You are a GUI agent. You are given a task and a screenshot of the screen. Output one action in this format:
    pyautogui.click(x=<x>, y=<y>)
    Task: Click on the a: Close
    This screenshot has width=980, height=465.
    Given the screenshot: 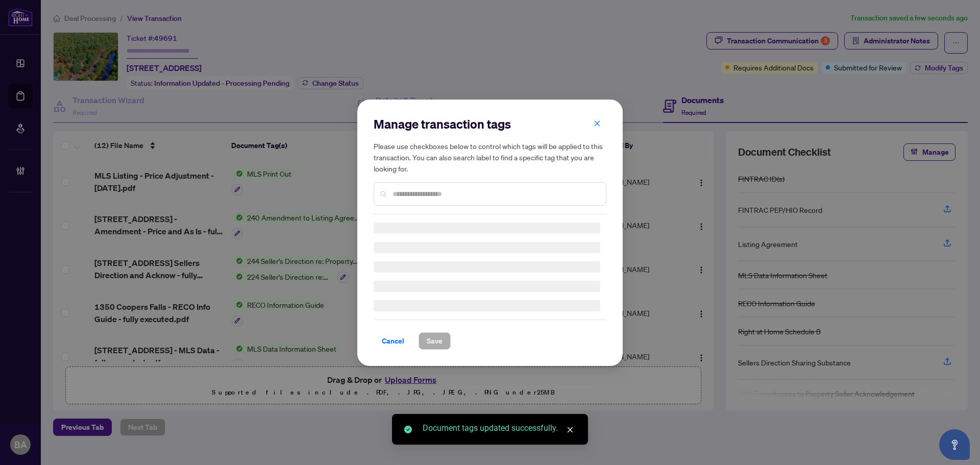 What is the action you would take?
    pyautogui.click(x=570, y=430)
    